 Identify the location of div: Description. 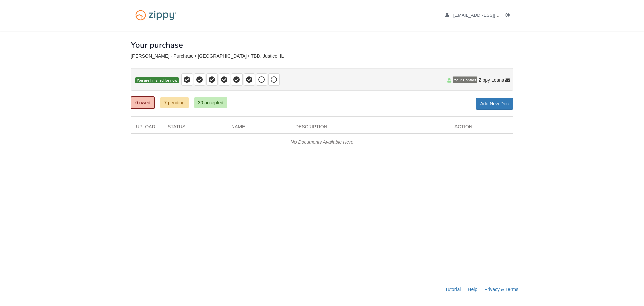
(370, 129).